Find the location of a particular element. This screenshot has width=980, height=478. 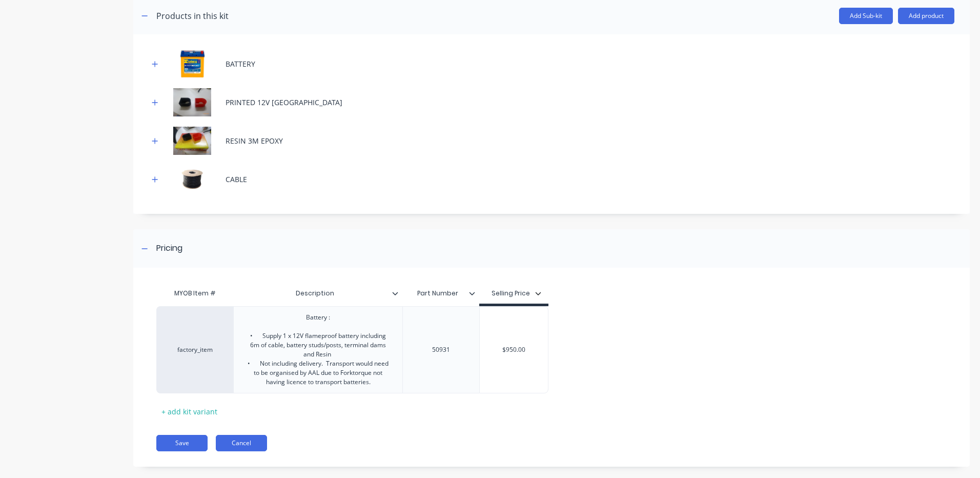

button: Add Sub-kit is located at coordinates (865, 16).